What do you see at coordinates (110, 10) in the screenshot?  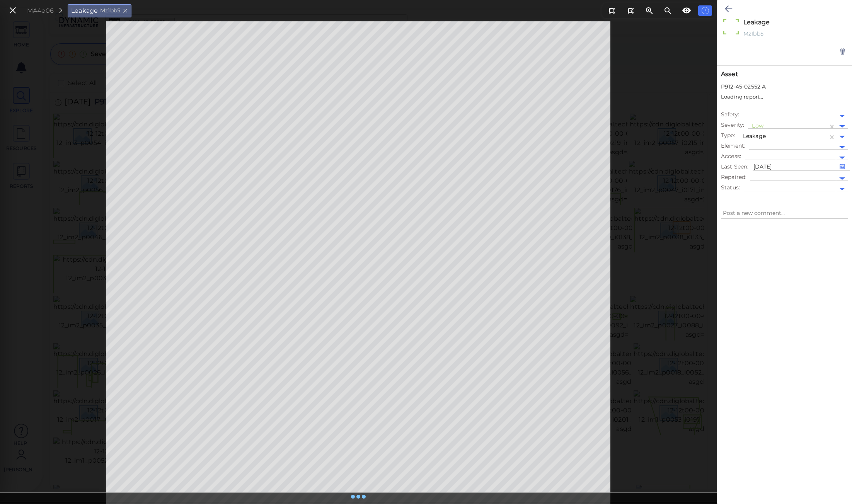 I see `span: Mz1bb5` at bounding box center [110, 10].